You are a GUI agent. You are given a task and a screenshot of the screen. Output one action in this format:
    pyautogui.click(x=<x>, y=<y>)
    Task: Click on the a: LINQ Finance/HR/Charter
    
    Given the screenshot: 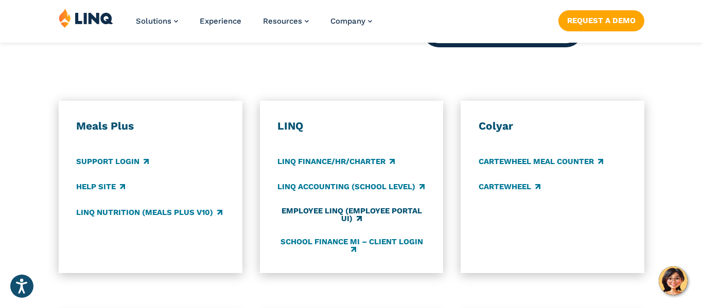 What is the action you would take?
    pyautogui.click(x=336, y=162)
    